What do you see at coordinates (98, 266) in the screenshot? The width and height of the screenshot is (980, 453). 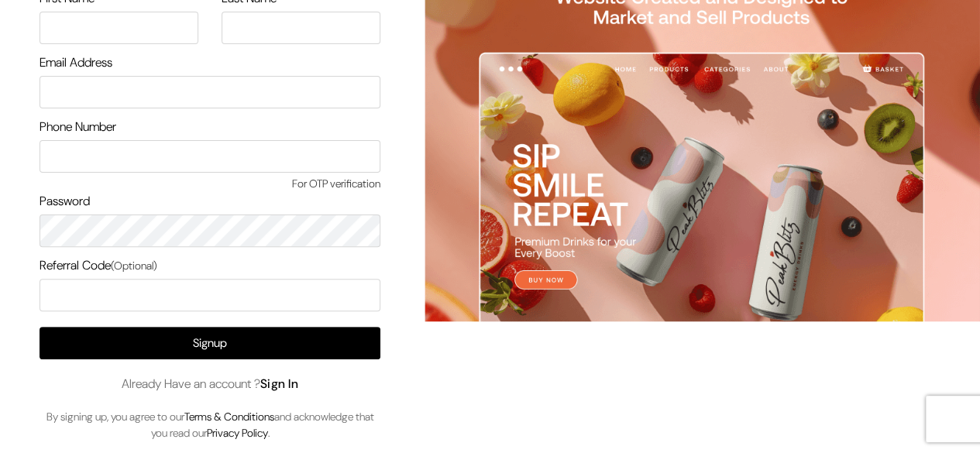 I see `label: Referral Code` at bounding box center [98, 266].